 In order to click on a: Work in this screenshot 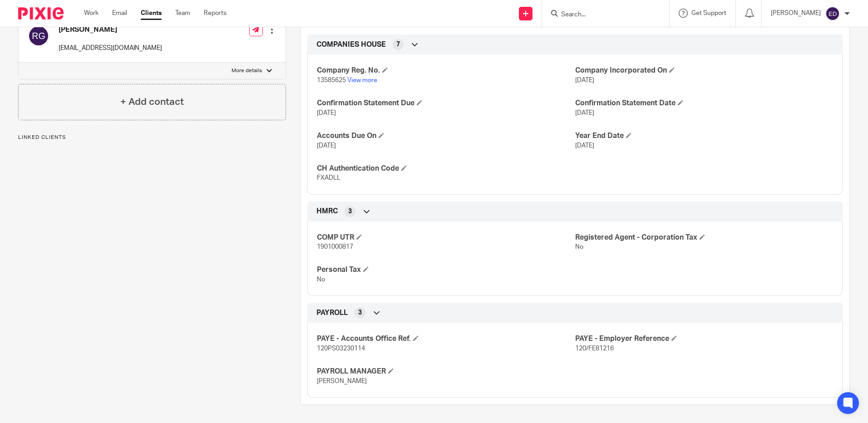, I will do `click(91, 13)`.